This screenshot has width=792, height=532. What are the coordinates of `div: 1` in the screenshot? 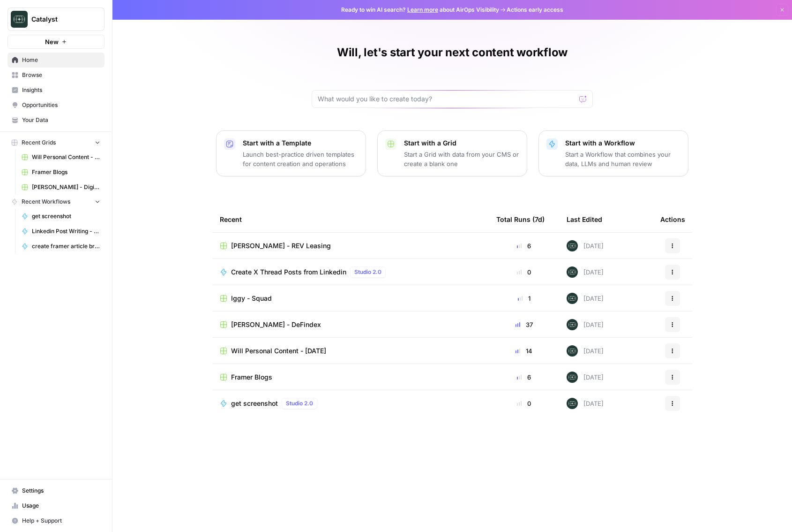 It's located at (524, 298).